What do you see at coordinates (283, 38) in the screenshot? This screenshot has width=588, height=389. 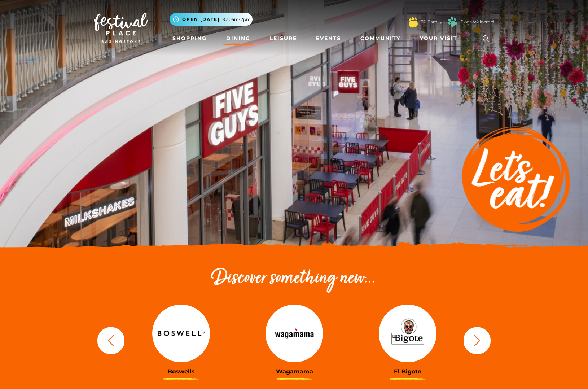 I see `a: Leisure` at bounding box center [283, 38].